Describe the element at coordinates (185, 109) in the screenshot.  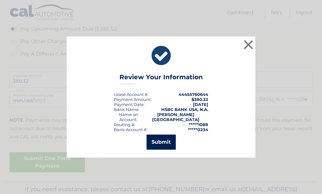
I see `strong: HSBC BANK USA, N.A.` at that location.